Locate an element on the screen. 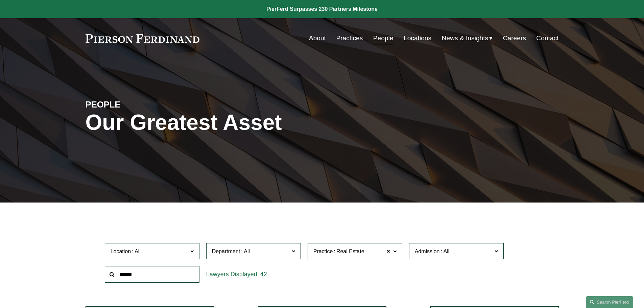 Image resolution: width=644 pixels, height=308 pixels. a: People is located at coordinates (383, 38).